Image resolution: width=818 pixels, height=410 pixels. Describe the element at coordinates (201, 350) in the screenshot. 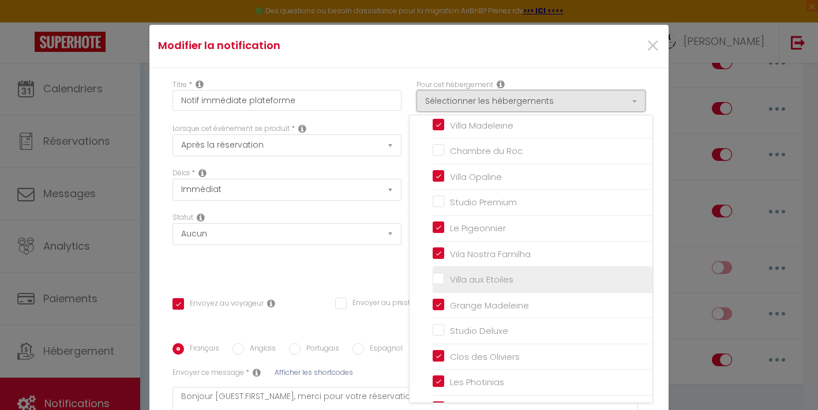

I see `label: Français` at that location.